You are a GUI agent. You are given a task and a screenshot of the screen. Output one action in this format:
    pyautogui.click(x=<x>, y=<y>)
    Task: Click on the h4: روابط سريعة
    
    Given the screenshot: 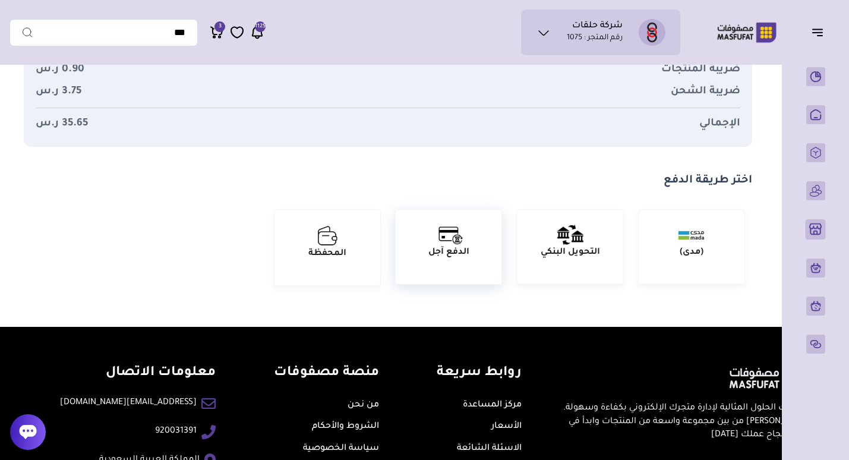 What is the action you would take?
    pyautogui.click(x=479, y=373)
    